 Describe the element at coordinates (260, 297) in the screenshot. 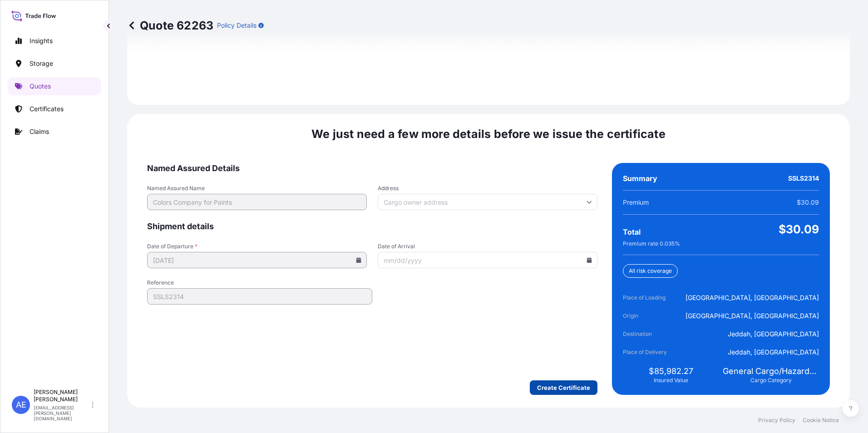

I see `input: Your internal reference` at that location.